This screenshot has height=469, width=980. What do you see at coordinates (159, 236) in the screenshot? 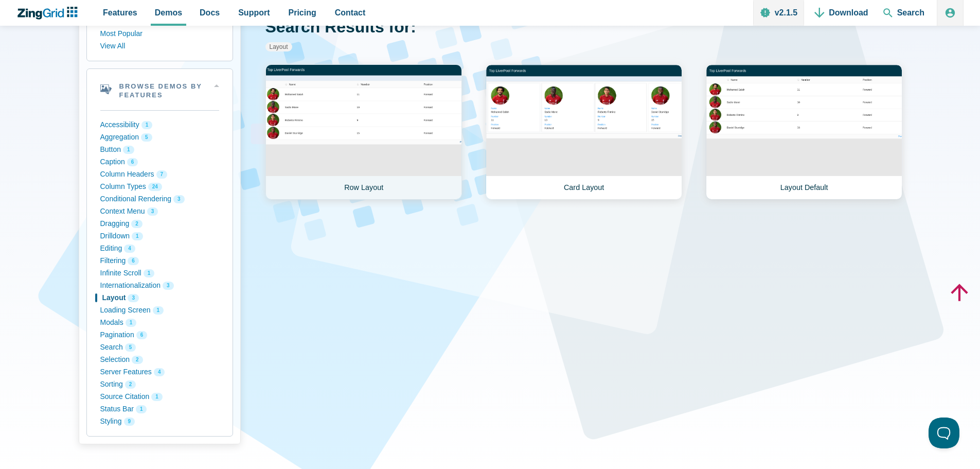
I see `button: Drilldown 1` at bounding box center [159, 236].